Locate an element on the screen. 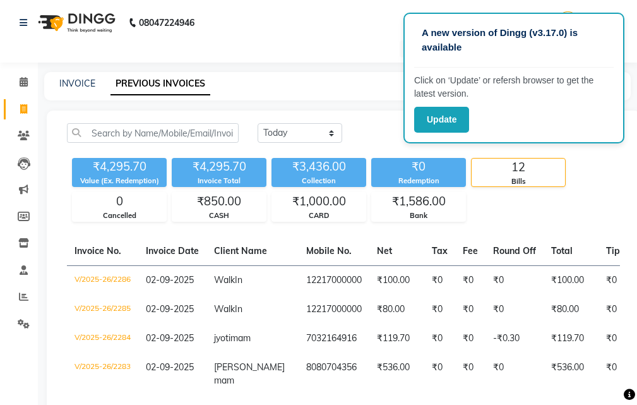 The image size is (637, 405). img: logo is located at coordinates (75, 23).